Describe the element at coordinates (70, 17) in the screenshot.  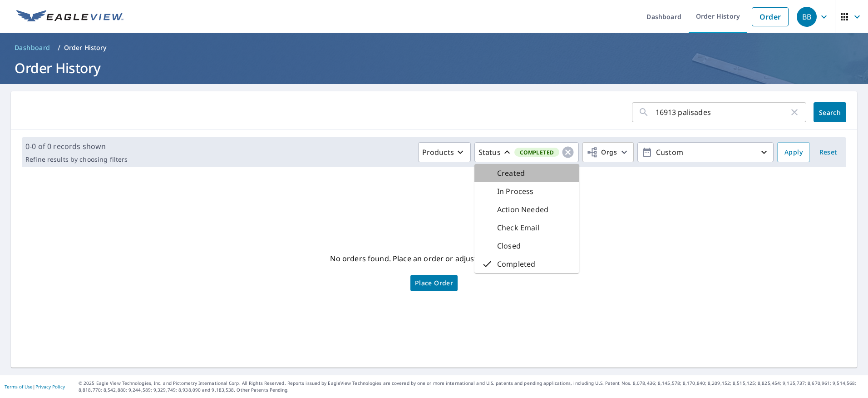
I see `img: EV Logo` at that location.